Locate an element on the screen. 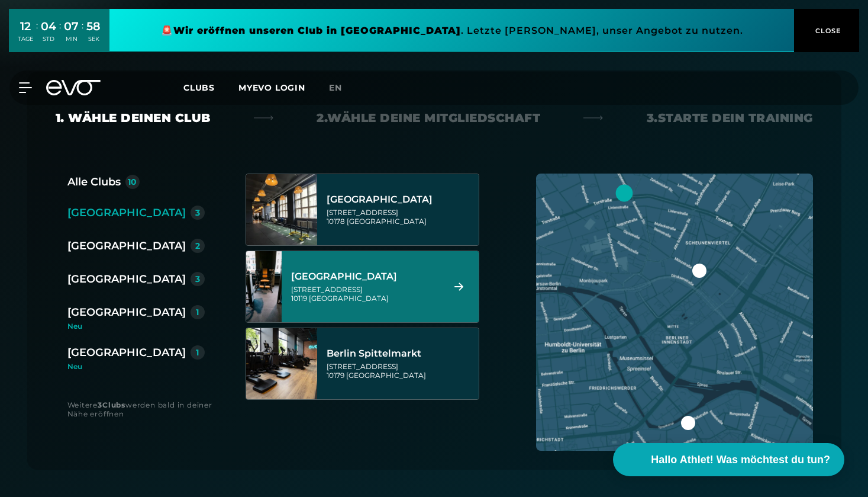 The width and height of the screenshot is (868, 497). div: 58 is located at coordinates (93, 26).